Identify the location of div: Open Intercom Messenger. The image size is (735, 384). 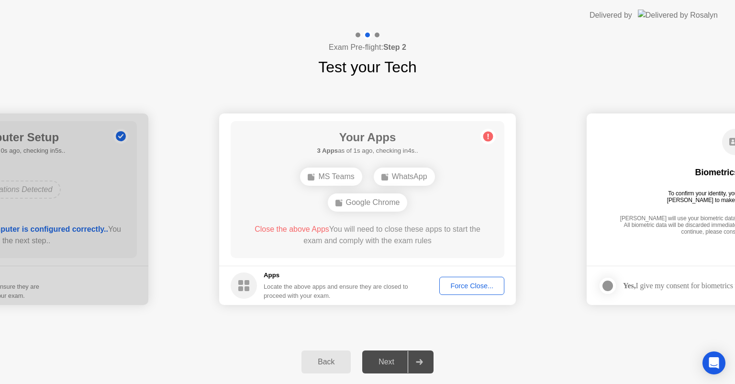
(714, 363).